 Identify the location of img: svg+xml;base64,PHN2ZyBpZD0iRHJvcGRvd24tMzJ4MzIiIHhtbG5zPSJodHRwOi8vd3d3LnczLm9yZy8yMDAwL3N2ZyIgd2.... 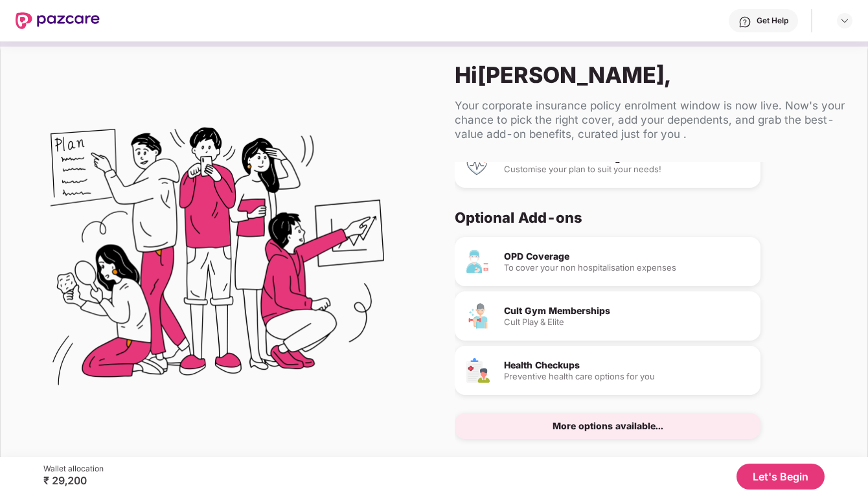
(845, 21).